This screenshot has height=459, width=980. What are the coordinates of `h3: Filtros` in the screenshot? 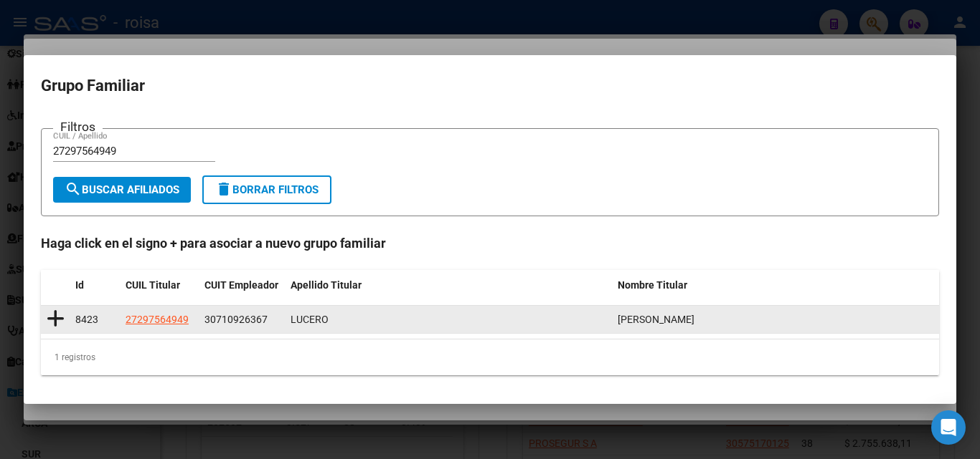 It's located at (78, 127).